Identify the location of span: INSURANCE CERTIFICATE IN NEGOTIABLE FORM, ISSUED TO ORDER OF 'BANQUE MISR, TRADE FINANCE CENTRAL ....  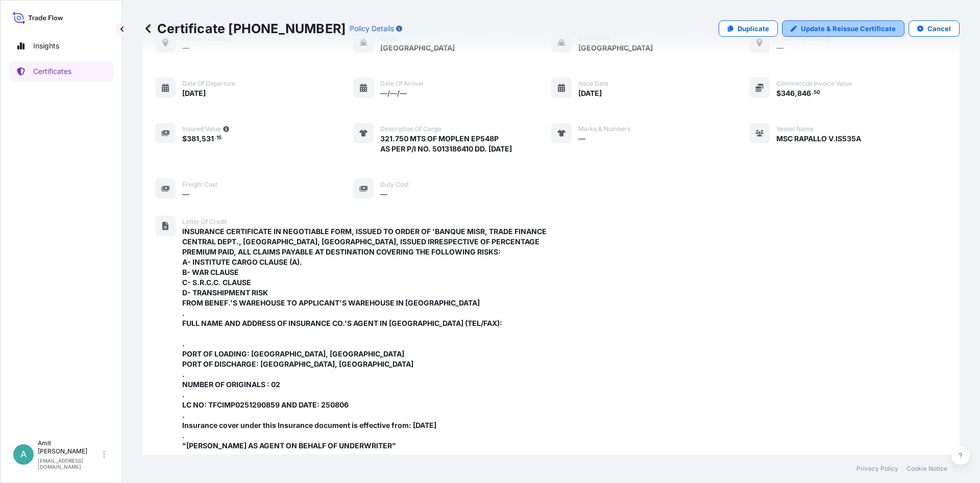
(366, 339).